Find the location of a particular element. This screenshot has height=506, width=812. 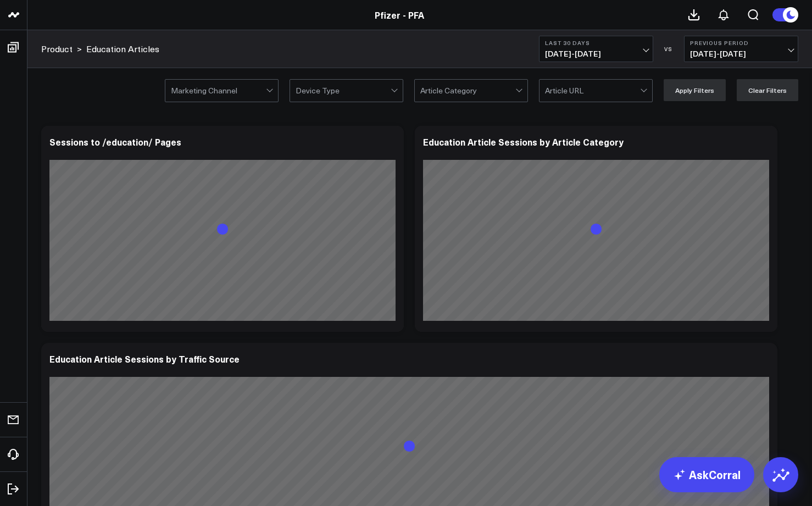

div: Education Article Sessions by Traffic Source is located at coordinates (145, 359).